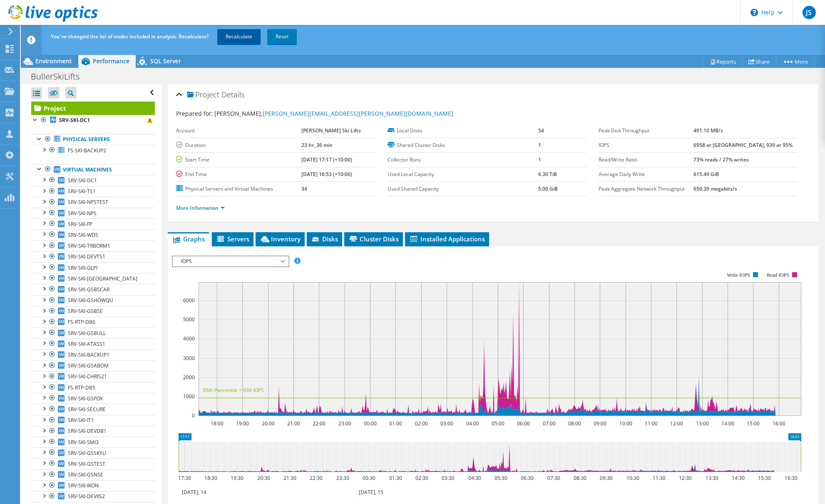 Image resolution: width=825 pixels, height=504 pixels. I want to click on b: 1, so click(540, 145).